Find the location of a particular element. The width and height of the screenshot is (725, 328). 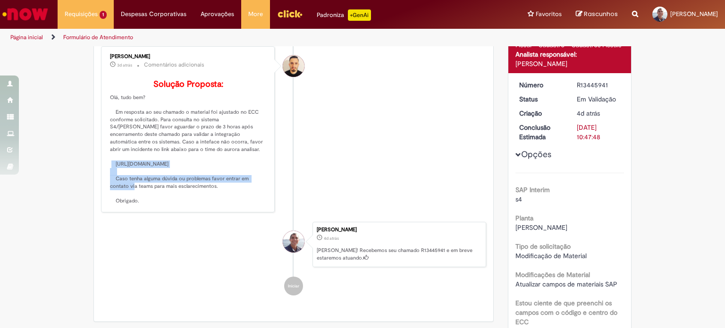

dt: Número is located at coordinates (541, 85).